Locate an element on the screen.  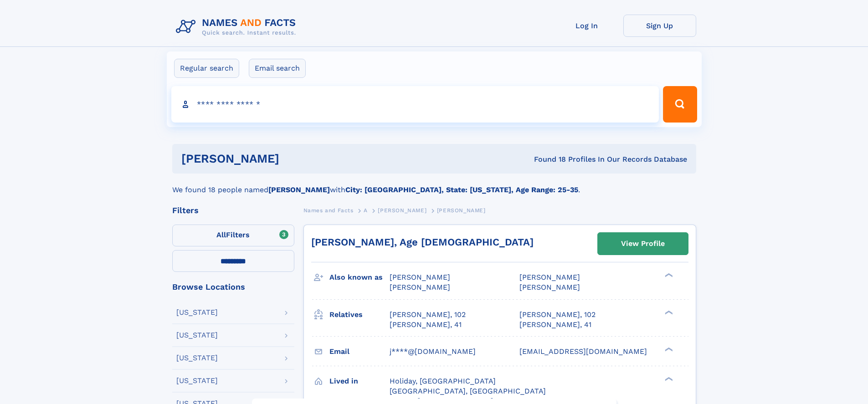
img: Logo Names and Facts is located at coordinates (238, 27).